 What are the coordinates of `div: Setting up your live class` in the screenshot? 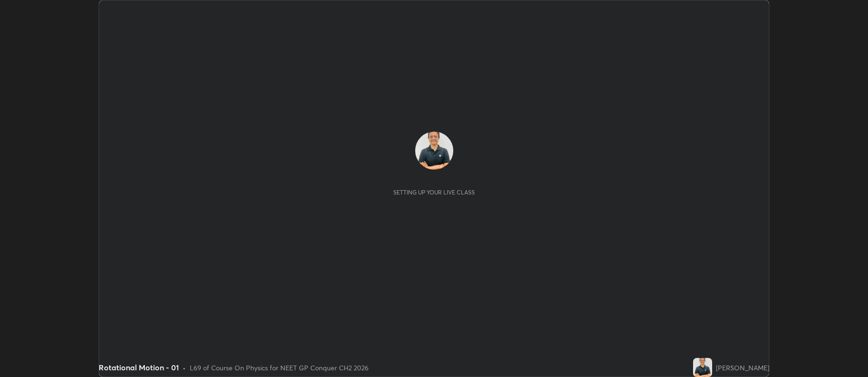 It's located at (434, 192).